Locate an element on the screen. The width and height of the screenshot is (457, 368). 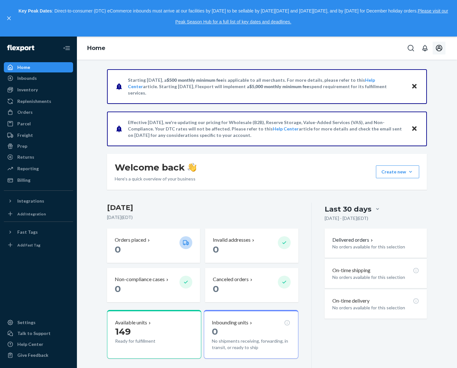
div: Add Fast Tag is located at coordinates (29, 245).